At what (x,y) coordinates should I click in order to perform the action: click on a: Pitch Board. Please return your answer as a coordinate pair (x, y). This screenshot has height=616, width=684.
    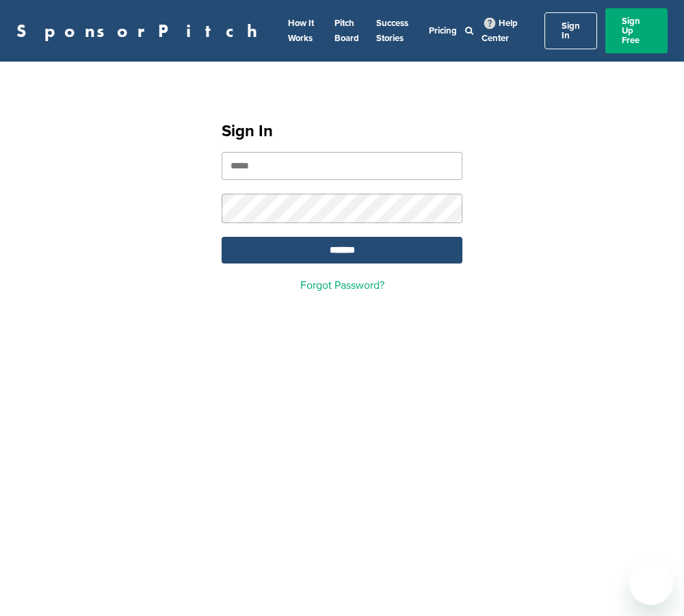
    Looking at the image, I should click on (347, 31).